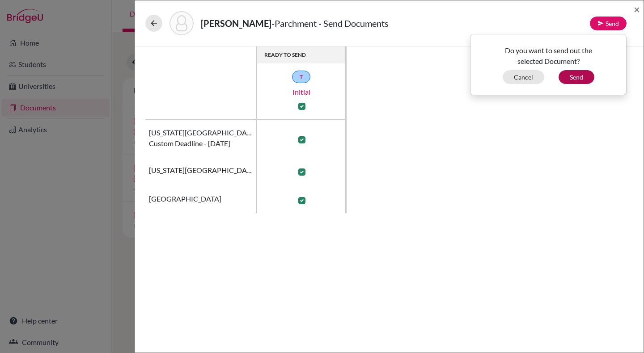  I want to click on span: - Parchment - Send Documents, so click(330, 23).